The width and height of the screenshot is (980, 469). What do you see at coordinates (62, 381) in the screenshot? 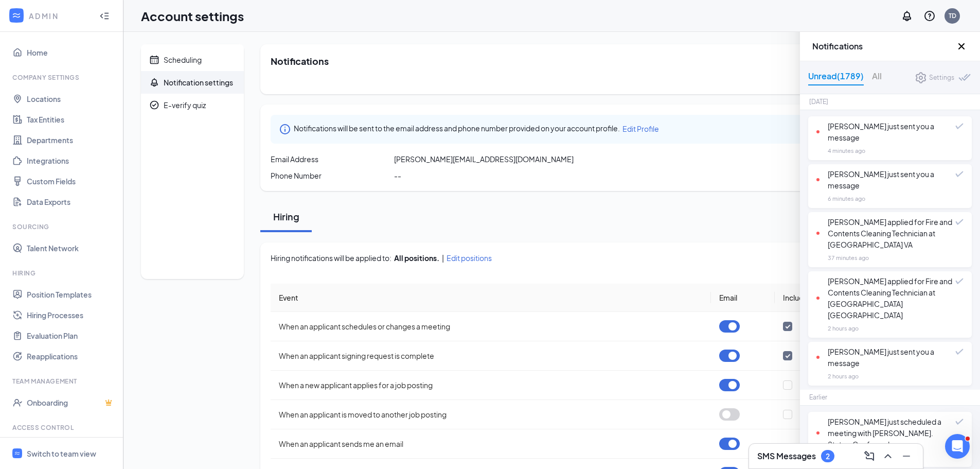
I see `div: Team Management` at bounding box center [62, 381].